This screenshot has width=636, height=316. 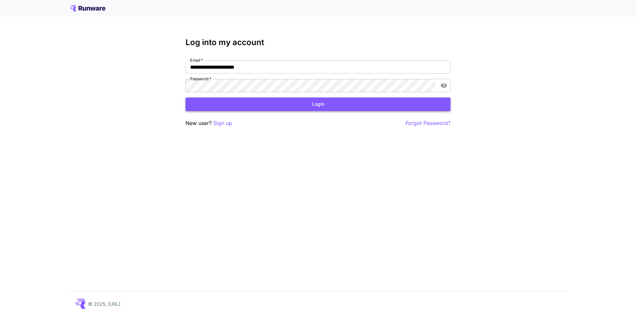 What do you see at coordinates (209, 123) in the screenshot?
I see `p: New user?` at bounding box center [209, 123].